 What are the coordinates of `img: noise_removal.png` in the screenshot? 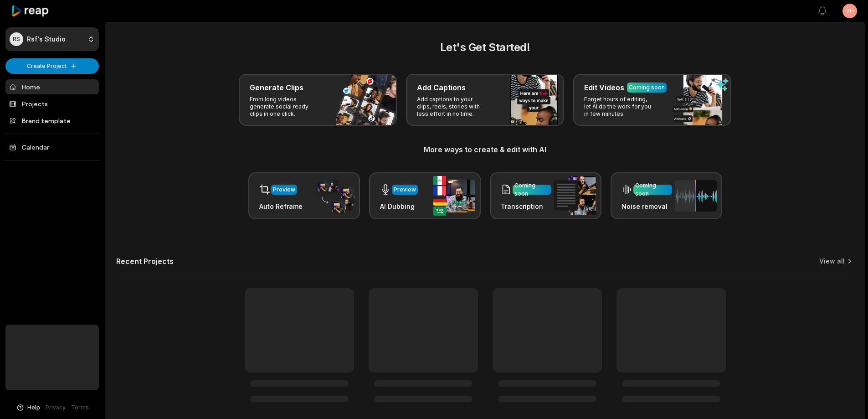 It's located at (696, 196).